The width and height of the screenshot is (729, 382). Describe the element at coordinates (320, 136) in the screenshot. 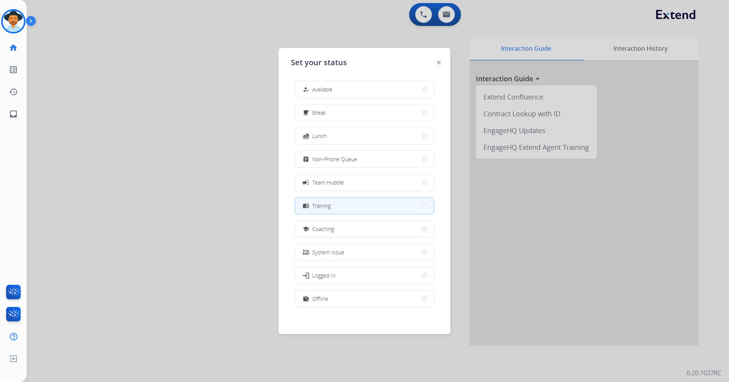

I see `span: Lunch` at that location.